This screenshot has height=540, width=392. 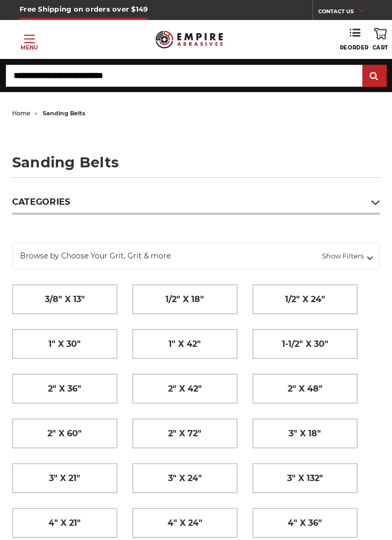 I want to click on a: 1" x 30", so click(x=65, y=344).